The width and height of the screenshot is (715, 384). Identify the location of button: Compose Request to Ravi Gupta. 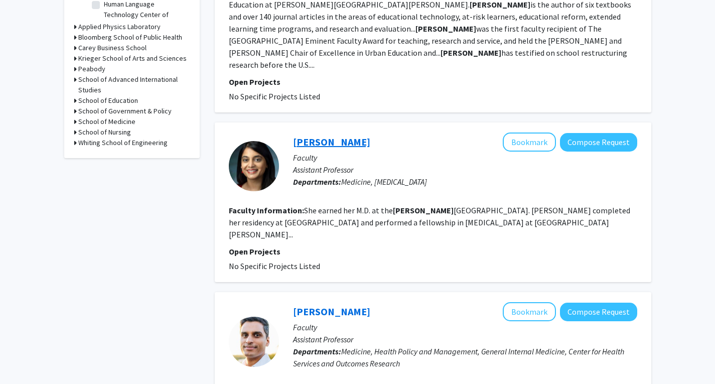
(599, 312).